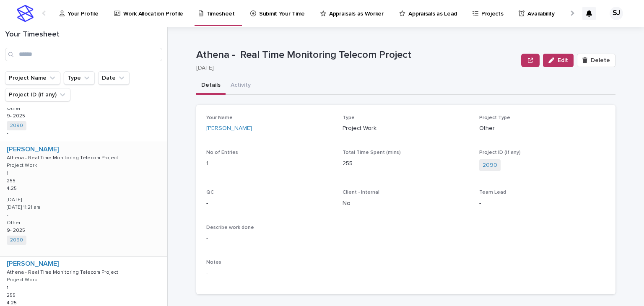 The image size is (644, 306). I want to click on div: Search, so click(83, 54).